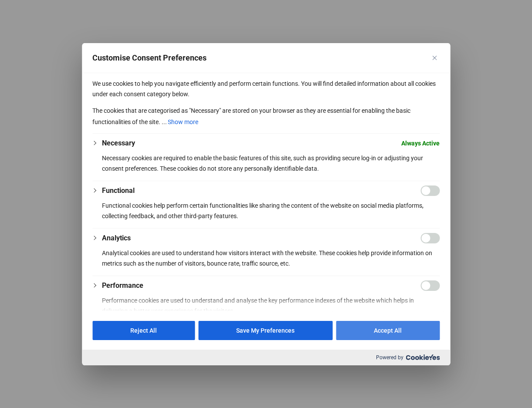 Image resolution: width=532 pixels, height=408 pixels. Describe the element at coordinates (271, 258) in the screenshot. I see `p: Analytical cookies are used to understand how visitors interact with the website. These cookies h...` at that location.